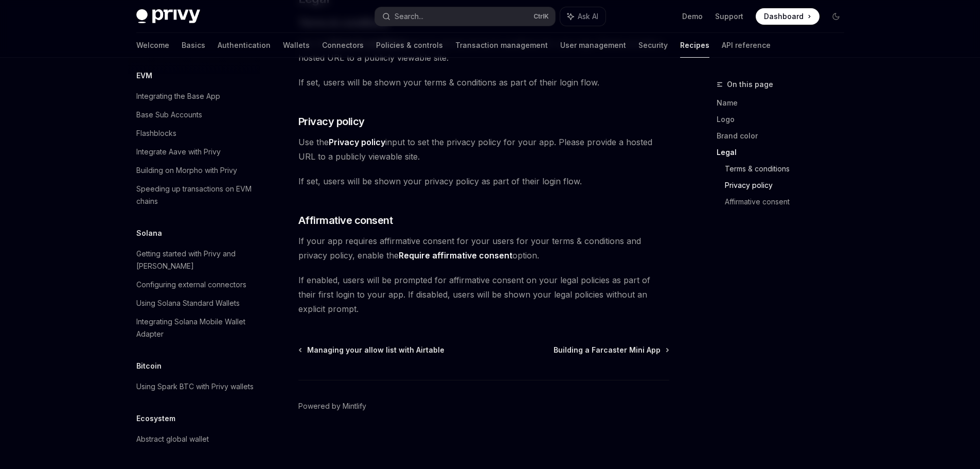  What do you see at coordinates (297, 46) in the screenshot?
I see `a: Wallets` at bounding box center [297, 46].